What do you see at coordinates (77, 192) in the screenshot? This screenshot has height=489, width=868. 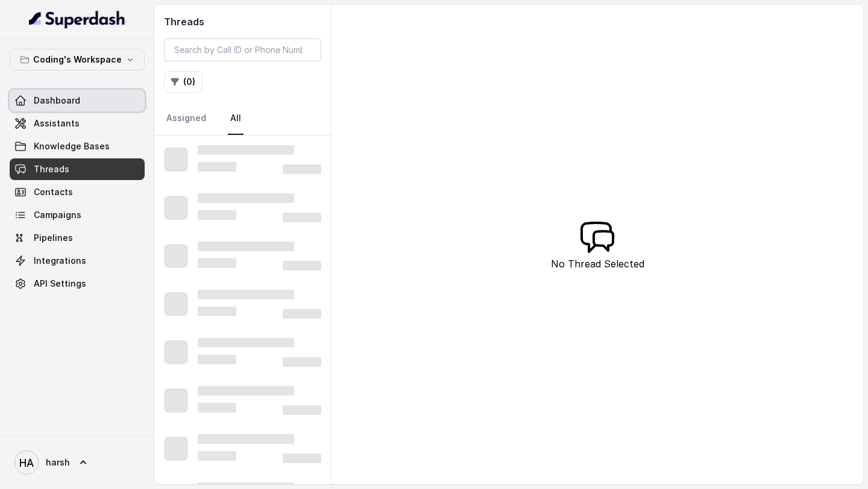 I see `a: Contacts` at bounding box center [77, 192].